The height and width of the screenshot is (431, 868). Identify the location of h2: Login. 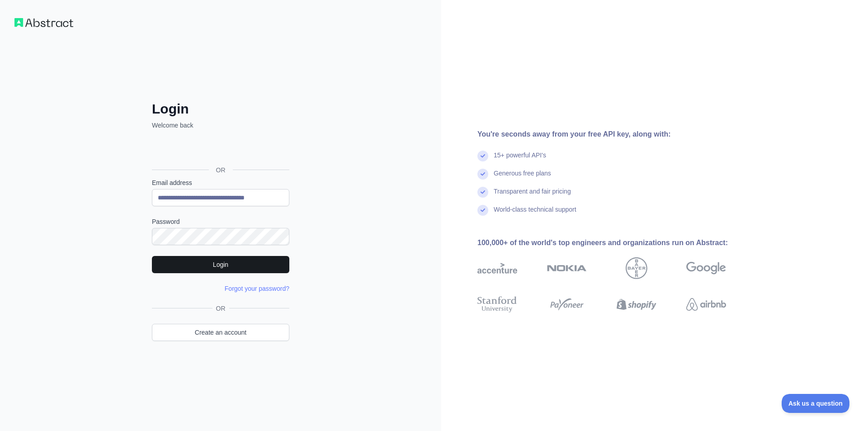
(221, 109).